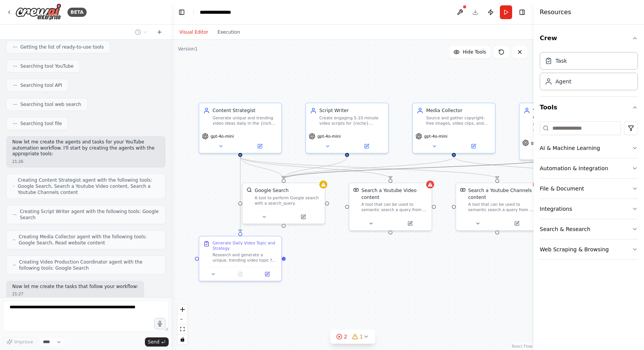  I want to click on button: Search & Research, so click(589, 230).